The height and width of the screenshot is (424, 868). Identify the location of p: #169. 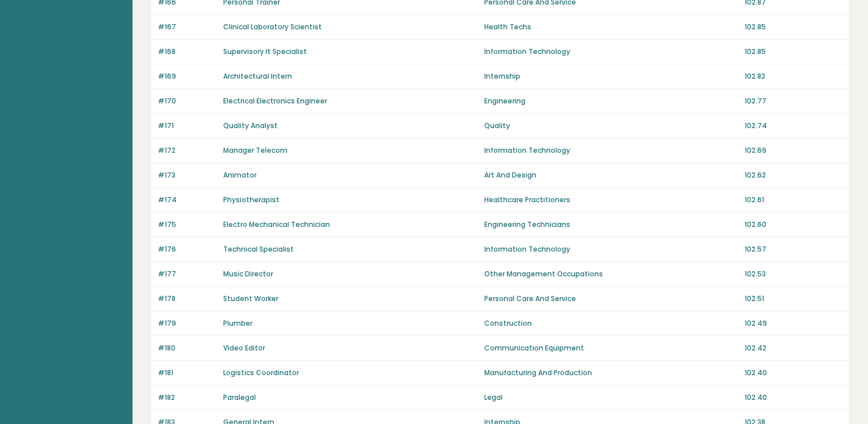
(187, 76).